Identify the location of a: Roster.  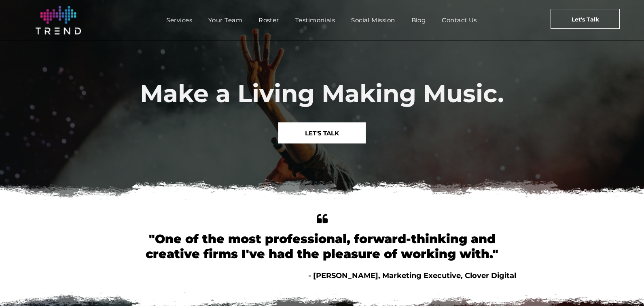
(269, 20).